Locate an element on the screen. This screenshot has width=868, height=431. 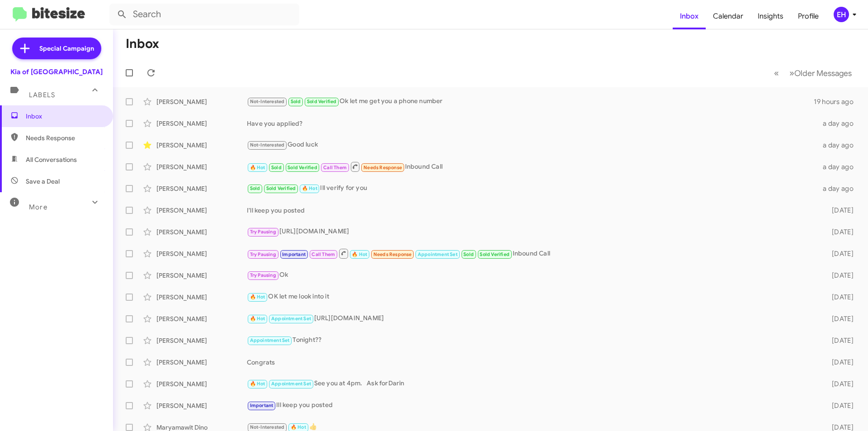
button: Previous is located at coordinates (776, 73).